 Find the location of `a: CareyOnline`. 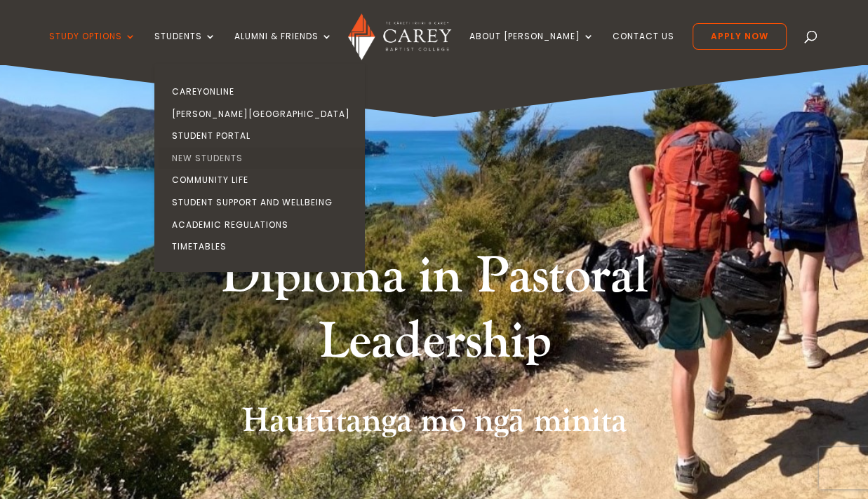

a: CareyOnline is located at coordinates (263, 92).